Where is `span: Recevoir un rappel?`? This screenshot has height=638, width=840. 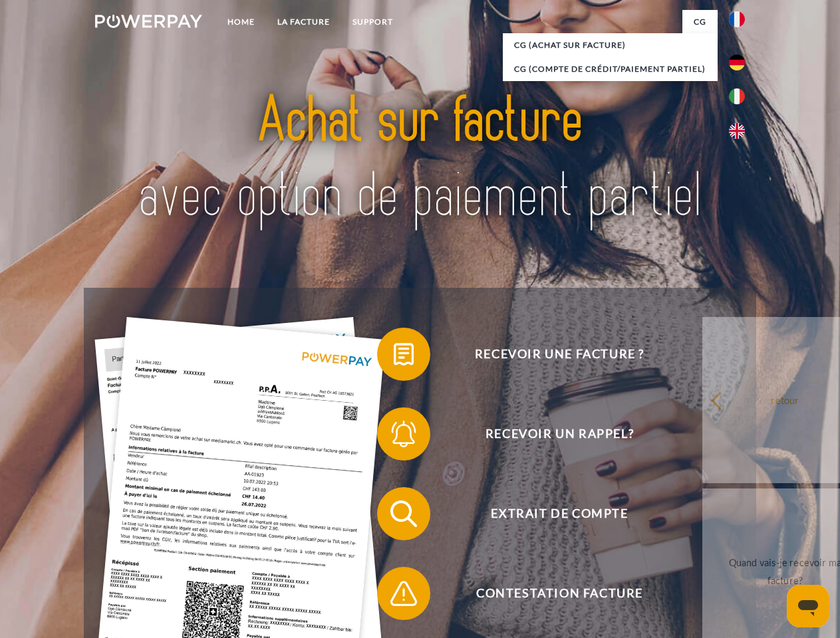
span: Recevoir un rappel? is located at coordinates (559, 434).